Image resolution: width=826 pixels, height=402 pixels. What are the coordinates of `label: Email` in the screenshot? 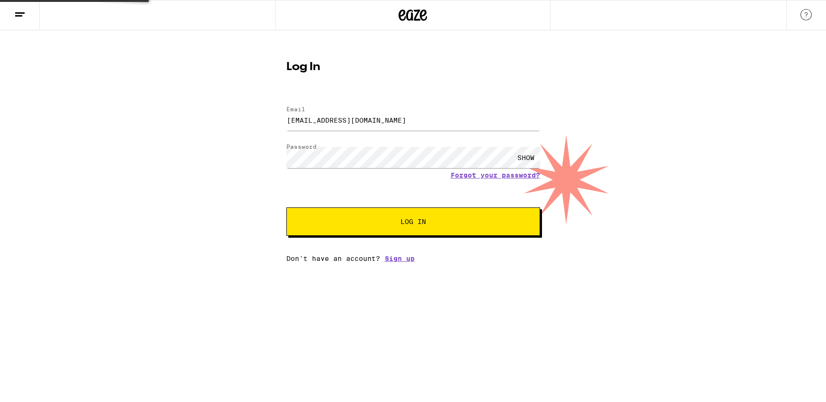 It's located at (296, 109).